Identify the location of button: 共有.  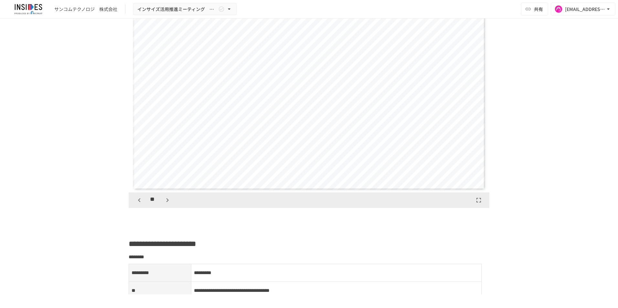
(534, 9).